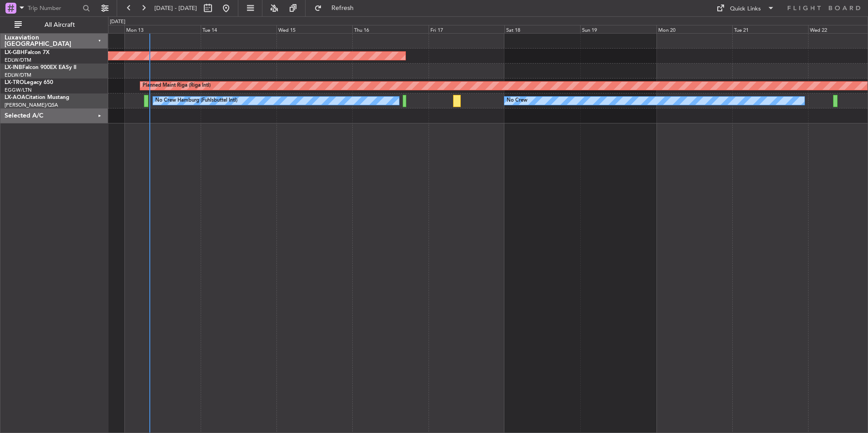  I want to click on a: LX-GBHFalcon 7X, so click(27, 53).